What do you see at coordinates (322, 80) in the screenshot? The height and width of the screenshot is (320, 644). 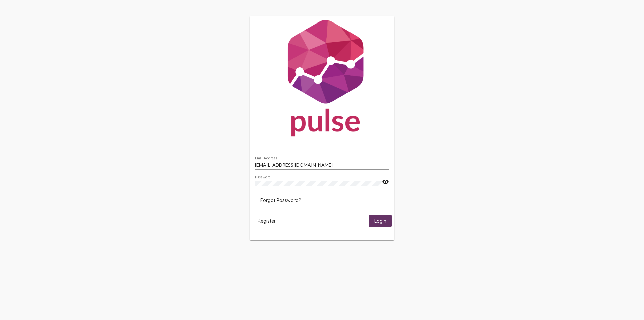 I see `img: Pulse For Good Logo` at bounding box center [322, 80].